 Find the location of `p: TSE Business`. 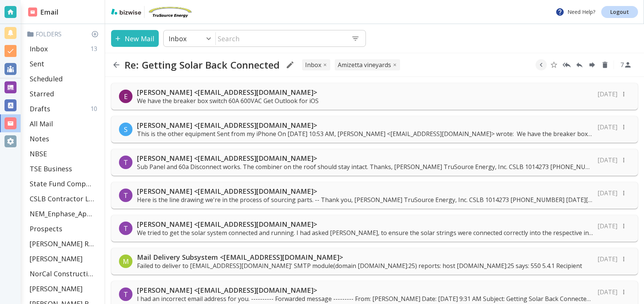

p: TSE Business is located at coordinates (51, 169).